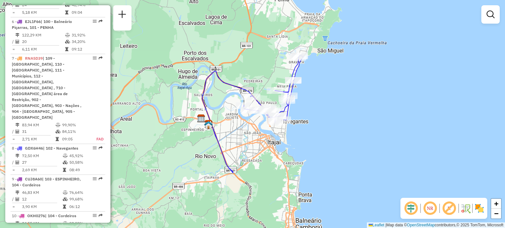  What do you see at coordinates (411, 209) in the screenshot?
I see `span: Ocultar deslocamento` at bounding box center [411, 209].